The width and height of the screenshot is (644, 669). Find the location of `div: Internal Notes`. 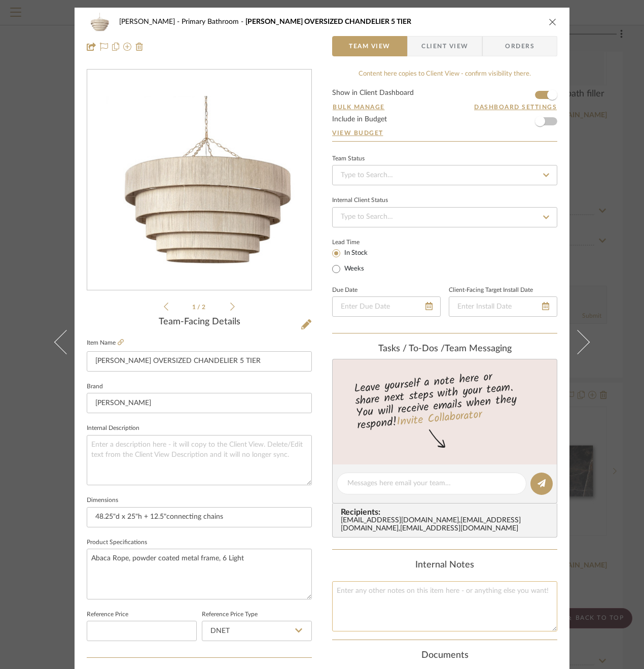

div: Internal Notes is located at coordinates (445, 565).